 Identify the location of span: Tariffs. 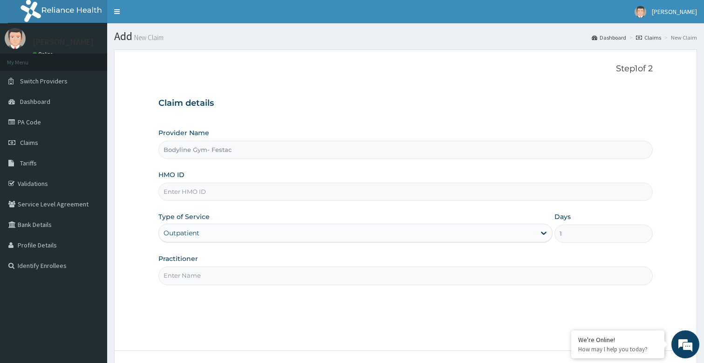
(28, 163).